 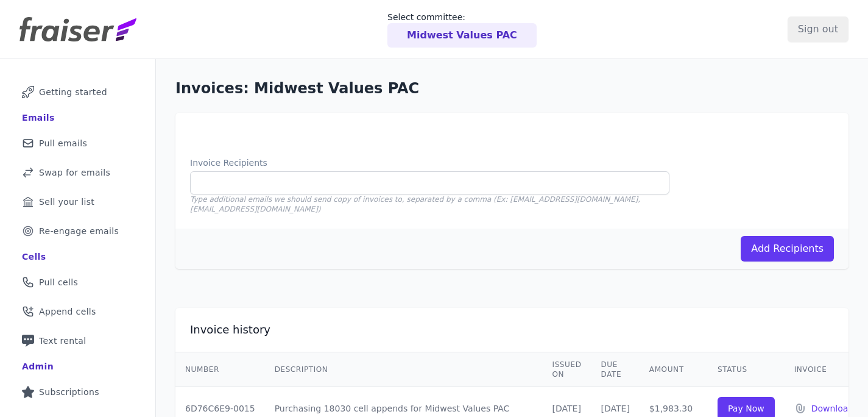 I want to click on a: Download, so click(x=833, y=408).